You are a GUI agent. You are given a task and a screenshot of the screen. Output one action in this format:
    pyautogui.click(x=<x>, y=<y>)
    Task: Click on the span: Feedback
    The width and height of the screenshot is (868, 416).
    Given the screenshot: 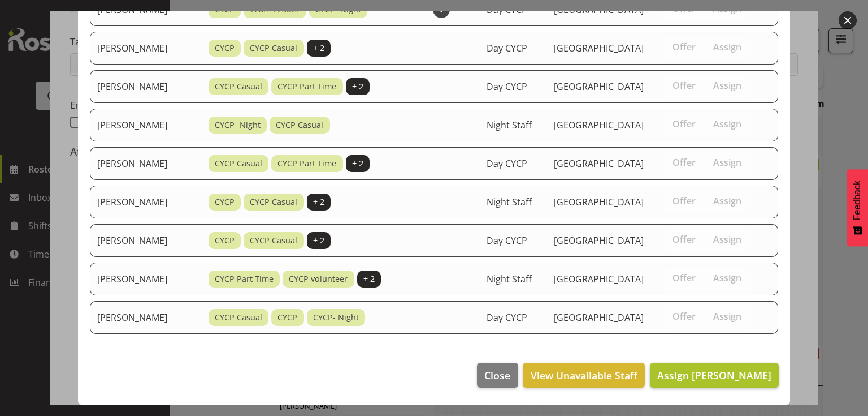 What is the action you would take?
    pyautogui.click(x=857, y=200)
    